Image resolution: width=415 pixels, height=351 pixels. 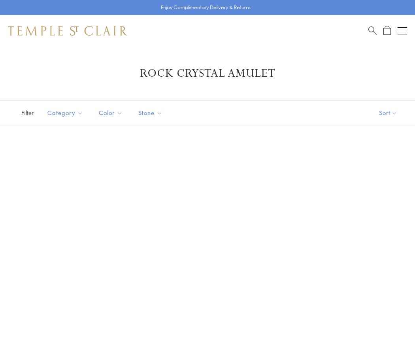 What do you see at coordinates (208, 74) in the screenshot?
I see `h1: Rock Crystal Amulet` at bounding box center [208, 74].